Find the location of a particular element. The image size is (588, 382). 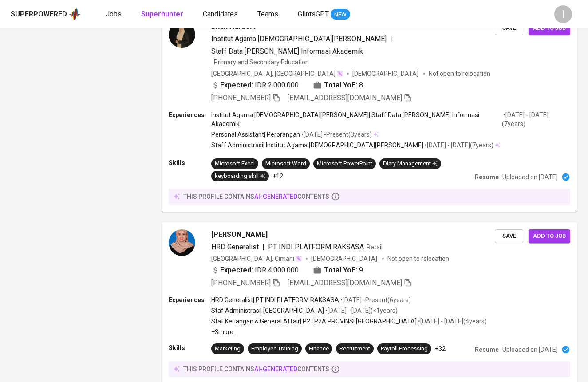

b: Superhunter is located at coordinates (162, 14).